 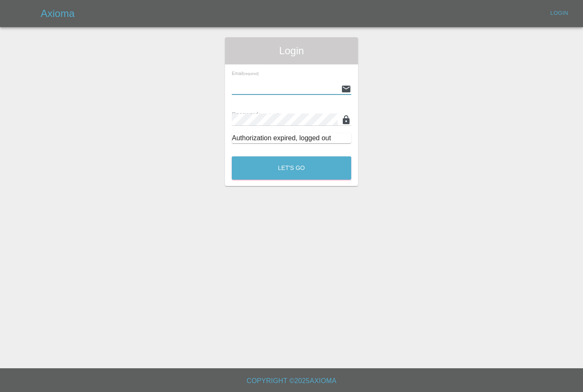 What do you see at coordinates (291, 168) in the screenshot?
I see `button: Let's Go` at bounding box center [291, 168].